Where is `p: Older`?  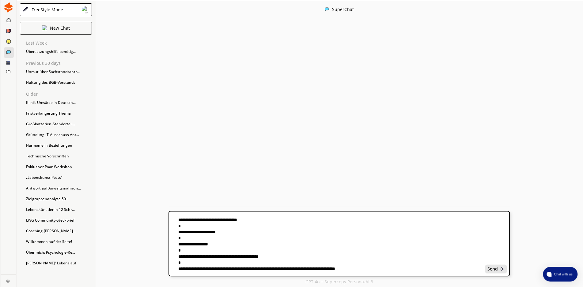
p: Older is located at coordinates (60, 94).